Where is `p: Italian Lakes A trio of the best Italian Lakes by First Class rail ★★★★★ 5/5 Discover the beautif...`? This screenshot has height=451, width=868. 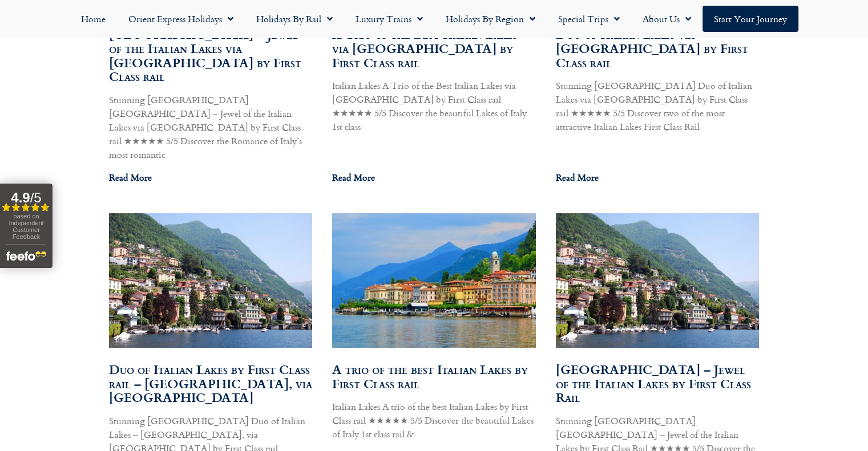 p: Italian Lakes A trio of the best Italian Lakes by First Class rail ★★★★★ 5/5 Discover the beautif... is located at coordinates (433, 420).